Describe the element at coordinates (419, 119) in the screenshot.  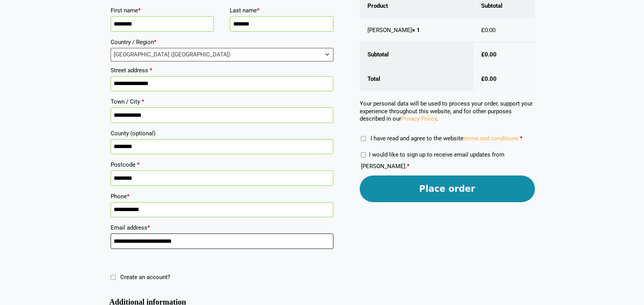
I see `a: Privacy Policy` at that location.